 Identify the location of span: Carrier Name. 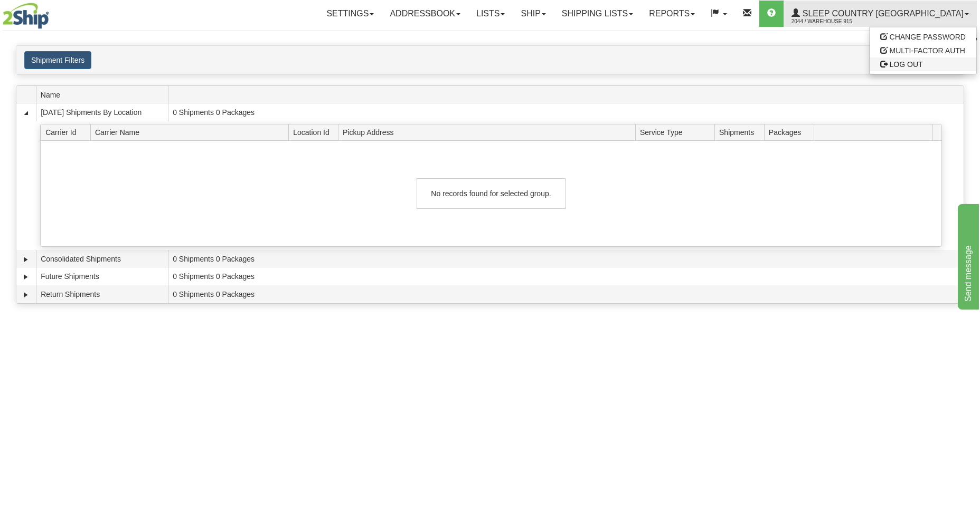
(191, 132).